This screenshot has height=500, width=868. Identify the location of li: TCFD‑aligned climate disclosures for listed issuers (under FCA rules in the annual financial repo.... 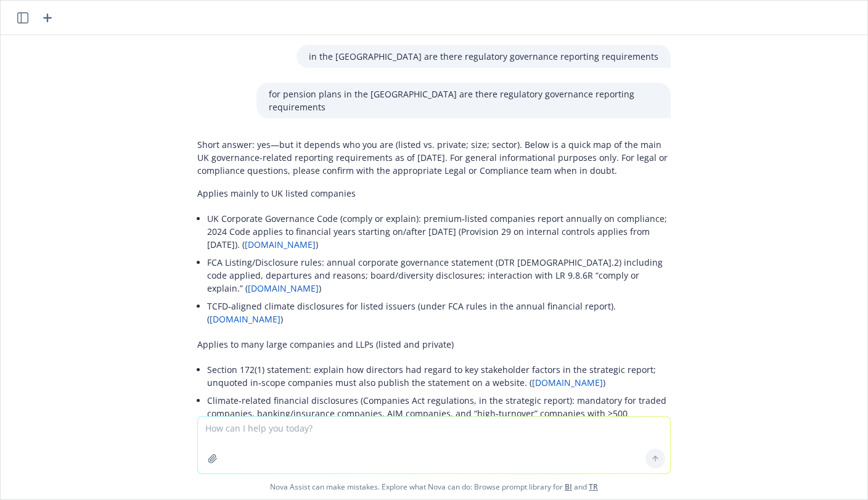
(439, 312).